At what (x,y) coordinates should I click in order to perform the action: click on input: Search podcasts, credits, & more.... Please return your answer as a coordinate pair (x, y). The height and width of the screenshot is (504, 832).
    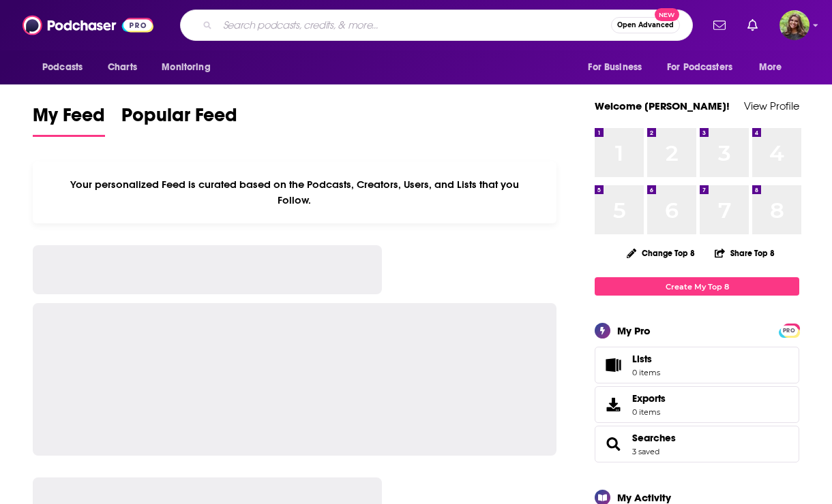
    Looking at the image, I should click on (414, 25).